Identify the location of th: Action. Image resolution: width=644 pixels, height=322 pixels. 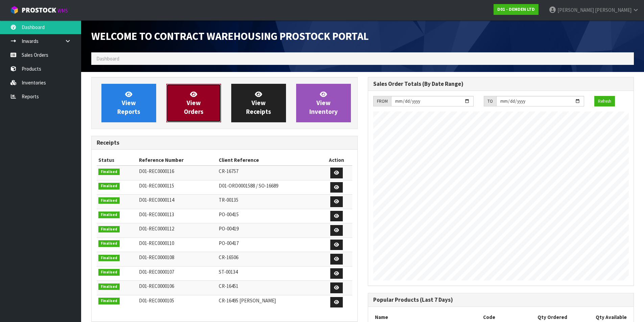
(336, 160).